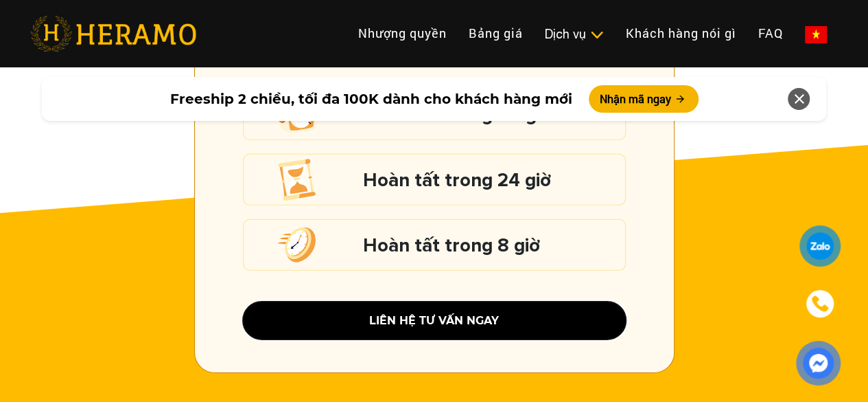 This screenshot has width=868, height=402. What do you see at coordinates (491, 245) in the screenshot?
I see `h5: Hoàn tất trong 8 giờ` at bounding box center [491, 245].